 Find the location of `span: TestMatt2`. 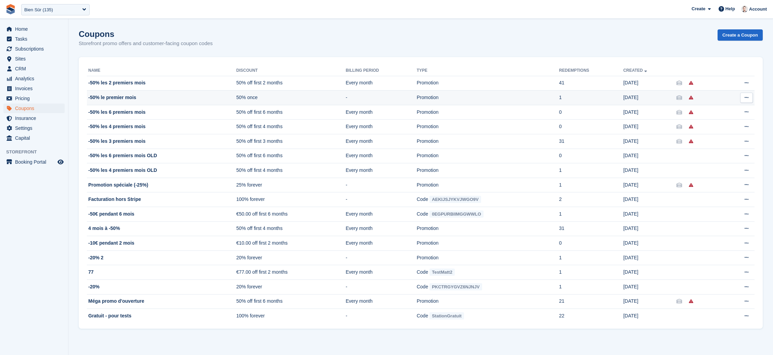

span: TestMatt2 is located at coordinates (442, 272).